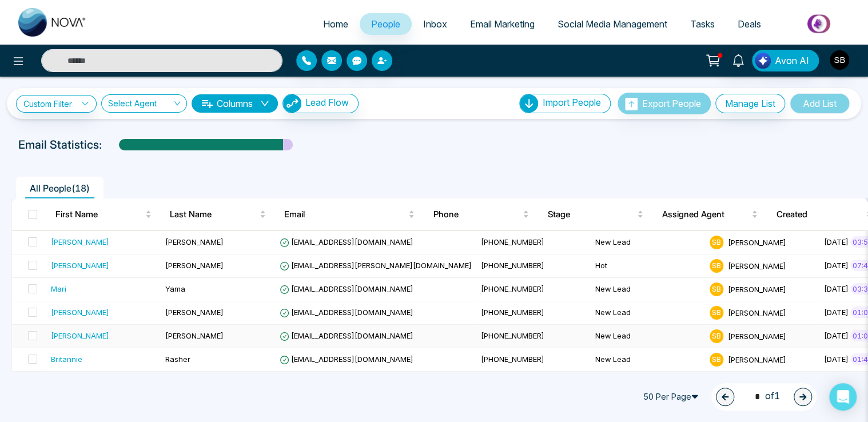 This screenshot has width=868, height=422. Describe the element at coordinates (839, 60) in the screenshot. I see `img: User Avatar` at that location.